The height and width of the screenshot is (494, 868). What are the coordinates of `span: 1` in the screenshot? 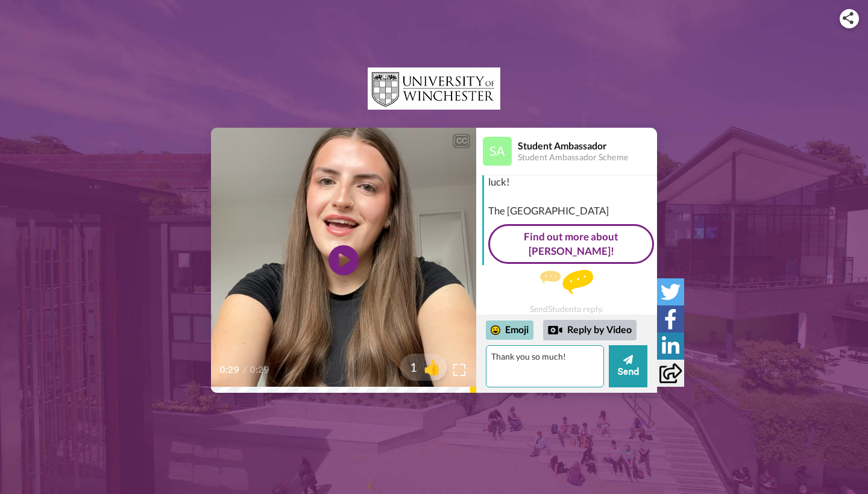 It's located at (408, 367).